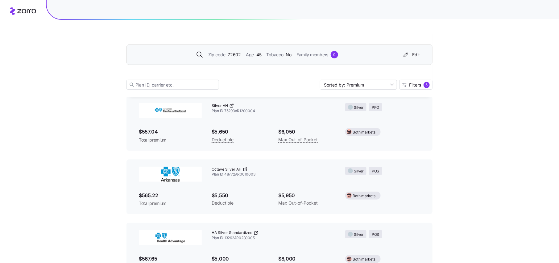 The width and height of the screenshot is (559, 263). I want to click on img: Arkansas BlueCross BlueShield, so click(170, 110).